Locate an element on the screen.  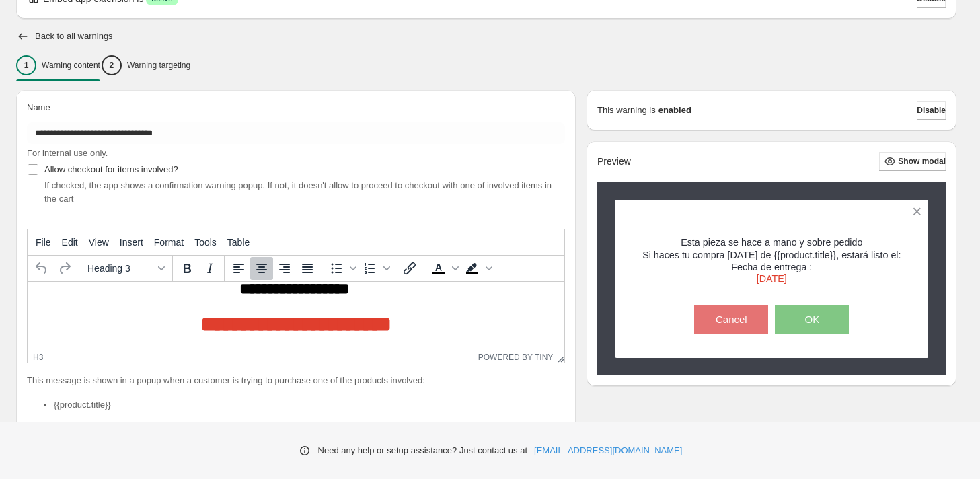
h2: Fecha de entrega : is located at coordinates (772, 267).